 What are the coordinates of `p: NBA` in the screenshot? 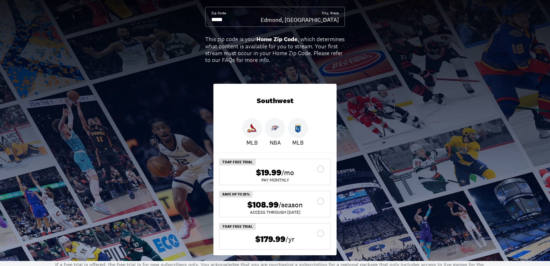 It's located at (275, 142).